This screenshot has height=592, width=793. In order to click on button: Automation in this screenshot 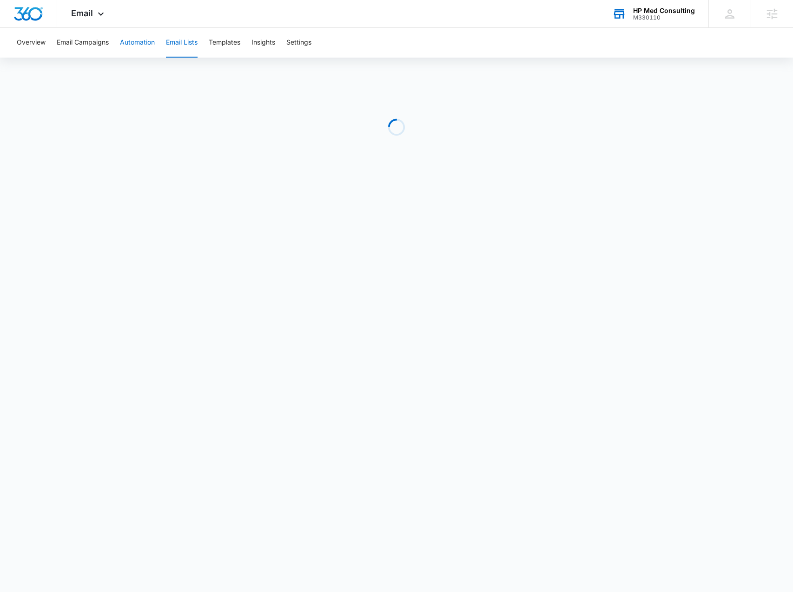, I will do `click(137, 43)`.